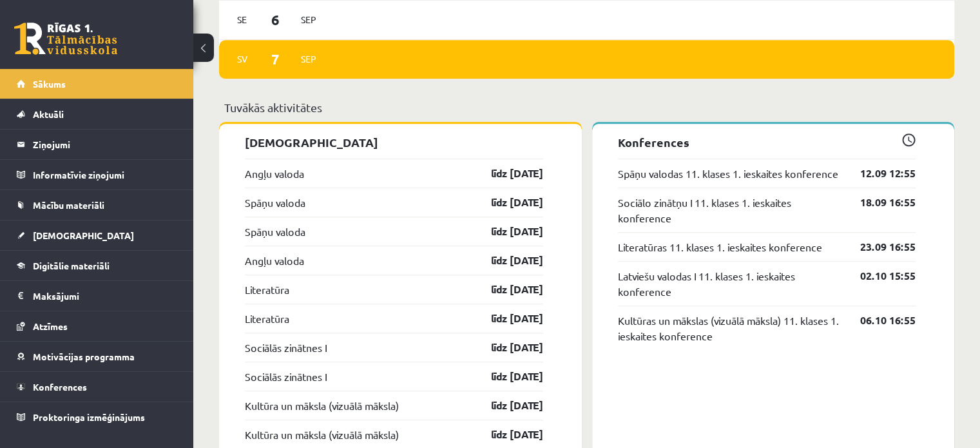 This screenshot has height=448, width=980. I want to click on p: Konferences, so click(766, 142).